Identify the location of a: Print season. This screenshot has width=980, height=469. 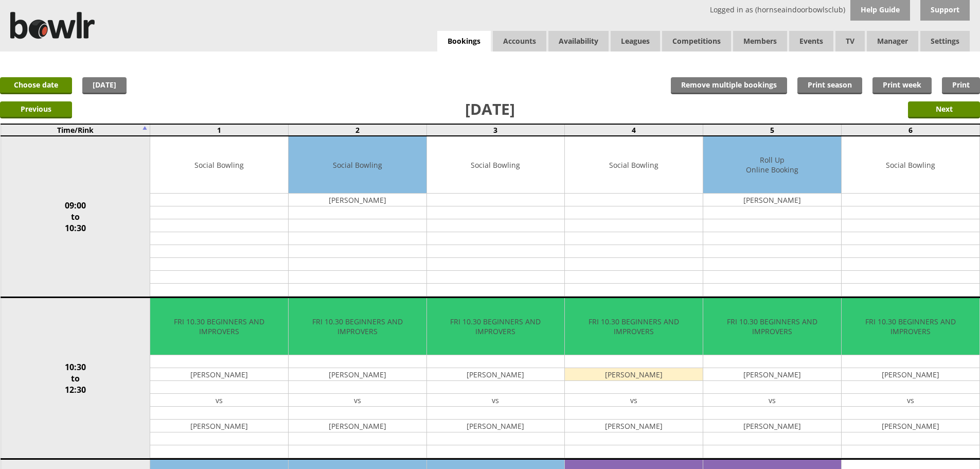
(830, 86).